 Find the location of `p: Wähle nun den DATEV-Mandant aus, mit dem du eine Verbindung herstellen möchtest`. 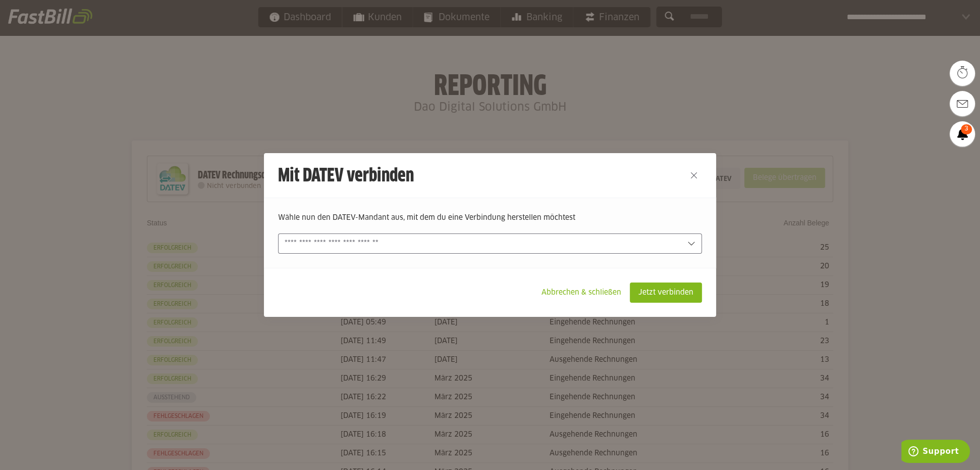

p: Wähle nun den DATEV-Mandant aus, mit dem du eine Verbindung herstellen möchtest is located at coordinates (490, 218).